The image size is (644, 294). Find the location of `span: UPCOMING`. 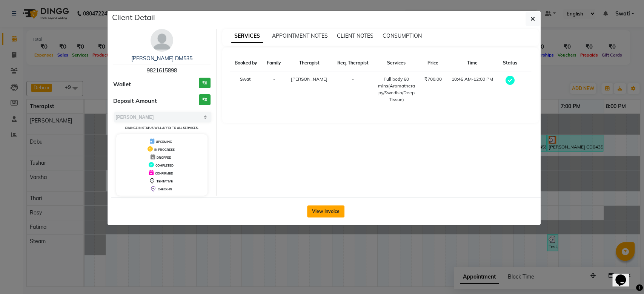

span: UPCOMING is located at coordinates (163, 142).